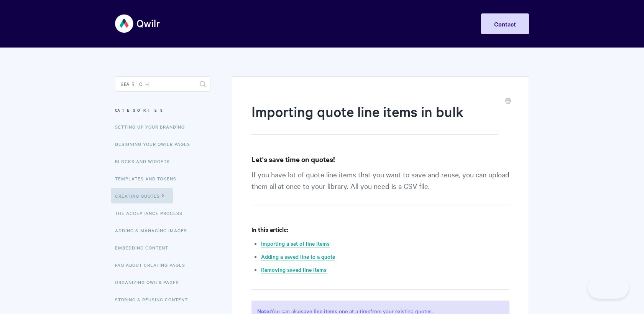  Describe the element at coordinates (163, 84) in the screenshot. I see `input: Search` at that location.